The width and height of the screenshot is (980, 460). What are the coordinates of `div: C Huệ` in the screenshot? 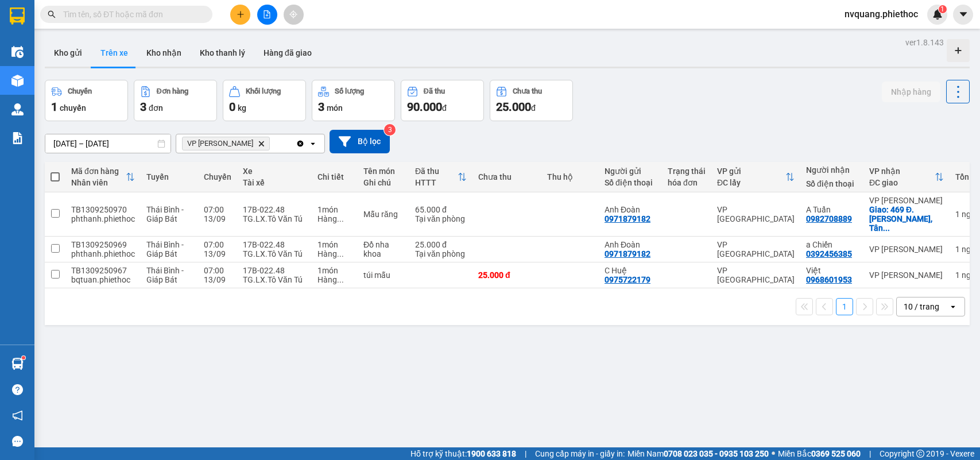 It's located at (630, 270).